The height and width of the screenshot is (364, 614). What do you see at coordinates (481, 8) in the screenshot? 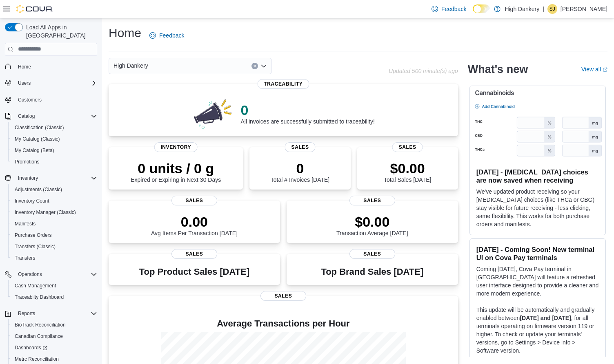
I see `input: Dark Mode` at bounding box center [481, 8].